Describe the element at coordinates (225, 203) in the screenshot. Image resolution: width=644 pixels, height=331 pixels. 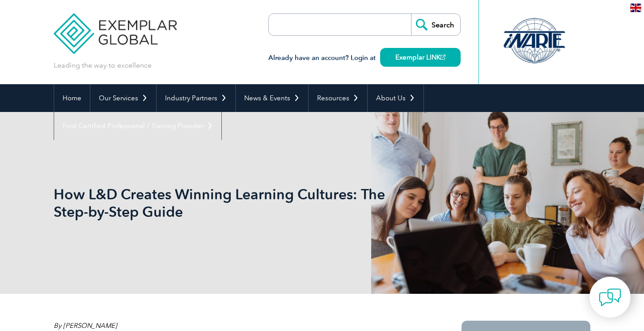
I see `h1: How L&D Creates Winning Learning Cultures: The Step-by-Step Guide` at that location.